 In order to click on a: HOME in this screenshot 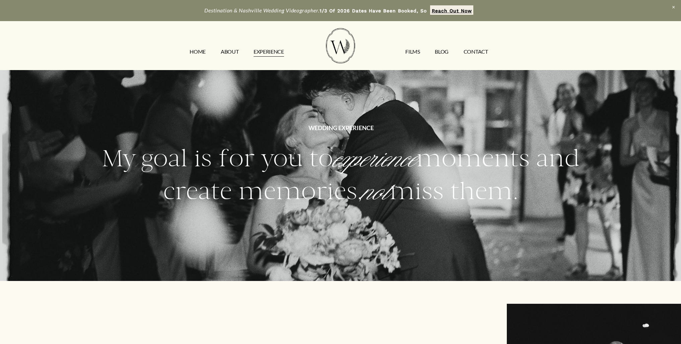, I will do `click(198, 52)`.